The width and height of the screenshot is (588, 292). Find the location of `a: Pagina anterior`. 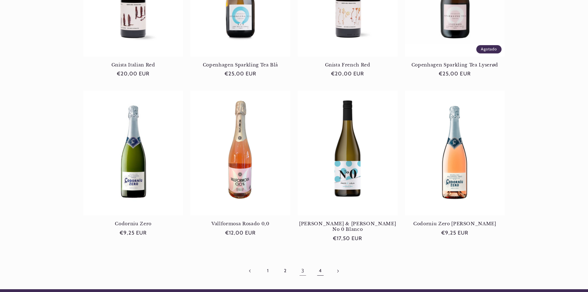

a: Pagina anterior is located at coordinates (250, 271).